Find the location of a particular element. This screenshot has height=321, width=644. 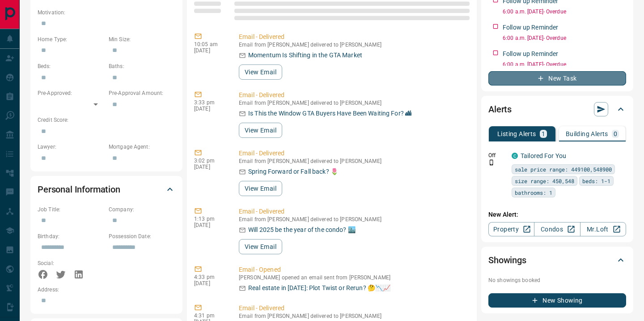

p: Baths: is located at coordinates (142, 66).